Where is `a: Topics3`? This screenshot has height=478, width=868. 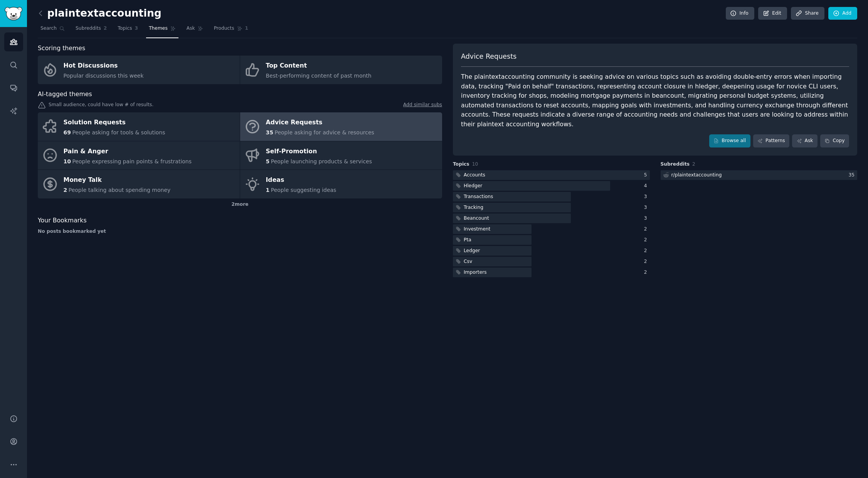 a: Topics3 is located at coordinates (128, 31).